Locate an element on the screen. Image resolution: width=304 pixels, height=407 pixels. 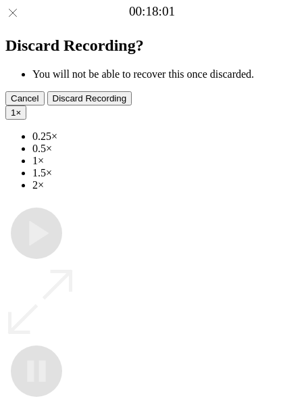
li: 0.5× is located at coordinates (165, 149).